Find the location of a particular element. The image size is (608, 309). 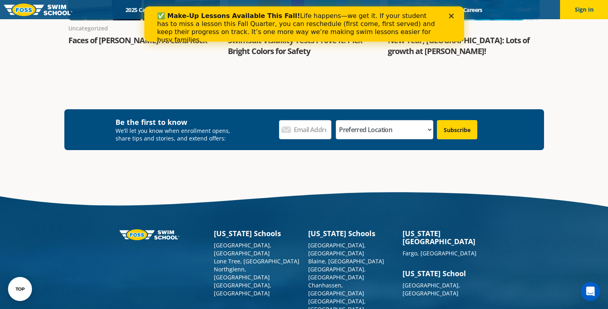

a: Schools is located at coordinates (186, 10).